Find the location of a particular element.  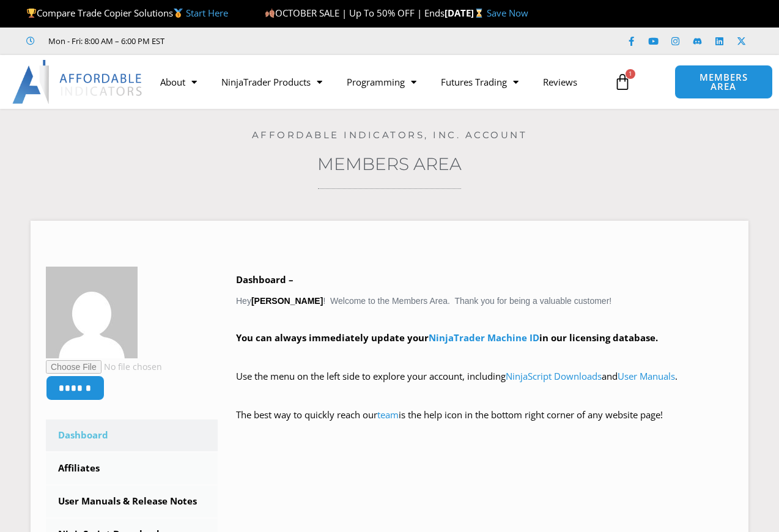

span: OCTOBER SALE | Up To 50% OFF | Ends is located at coordinates (355, 13).